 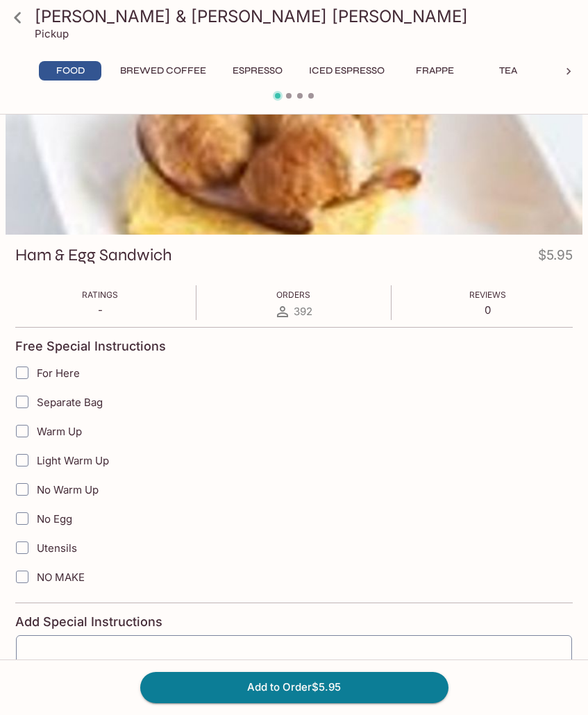 What do you see at coordinates (57, 547) in the screenshot?
I see `span: Utensils` at bounding box center [57, 547].